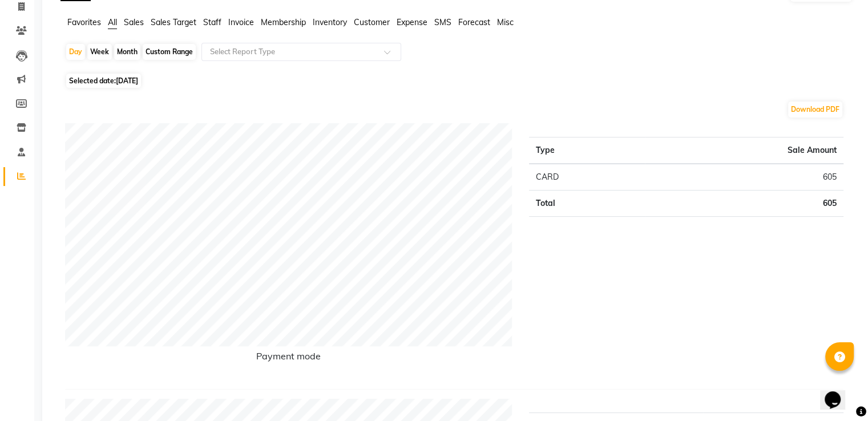 The width and height of the screenshot is (868, 421). Describe the element at coordinates (443, 22) in the screenshot. I see `span: SMS` at that location.